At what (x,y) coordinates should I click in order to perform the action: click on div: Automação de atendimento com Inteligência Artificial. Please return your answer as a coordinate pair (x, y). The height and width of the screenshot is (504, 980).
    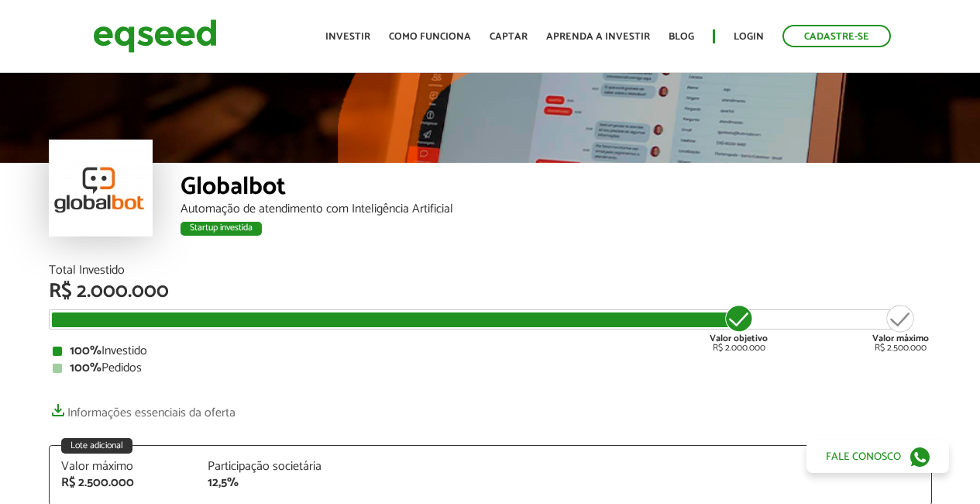
    Looking at the image, I should click on (556, 209).